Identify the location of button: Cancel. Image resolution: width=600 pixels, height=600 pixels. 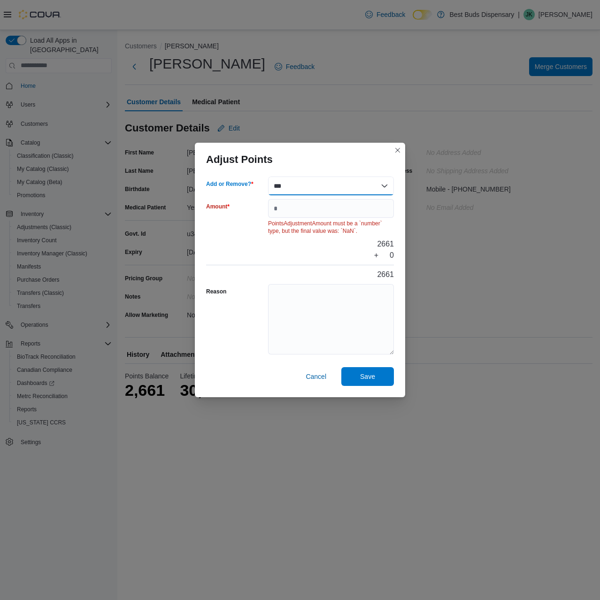
(316, 377).